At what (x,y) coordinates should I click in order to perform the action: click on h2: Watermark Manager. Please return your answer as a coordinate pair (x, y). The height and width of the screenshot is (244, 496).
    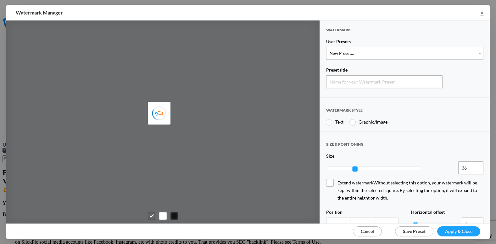
    Looking at the image, I should click on (166, 13).